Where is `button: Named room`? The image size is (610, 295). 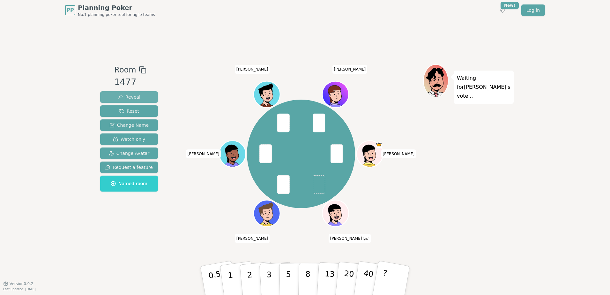
button: Named room is located at coordinates (129, 184).